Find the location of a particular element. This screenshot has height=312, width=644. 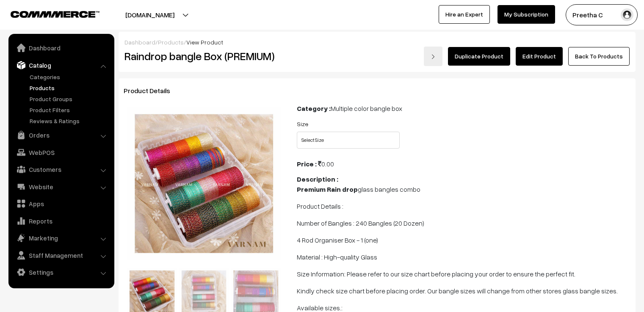

a: Product Filters is located at coordinates (70, 110).